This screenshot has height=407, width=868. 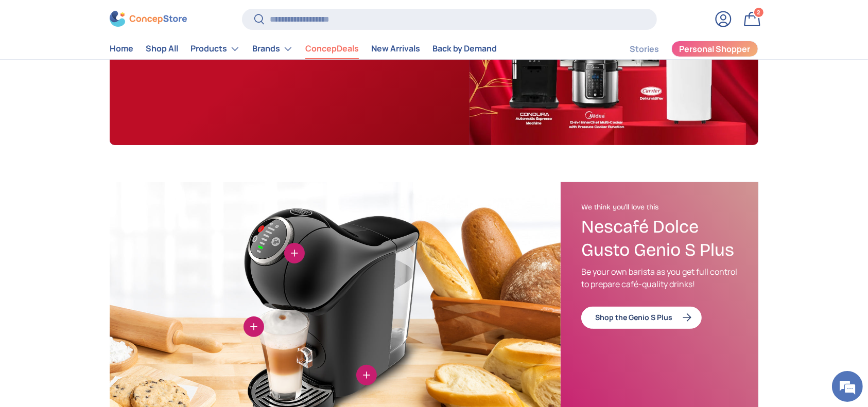 What do you see at coordinates (122, 49) in the screenshot?
I see `a: Home` at bounding box center [122, 49].